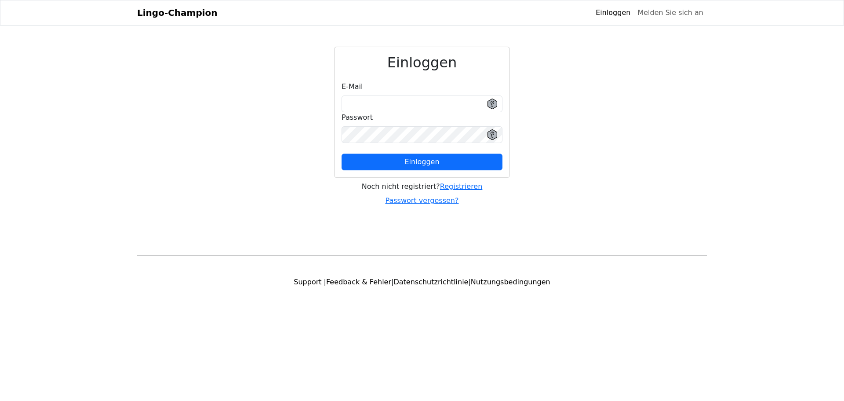  Describe the element at coordinates (511, 281) in the screenshot. I see `a: Nutzungsbedingungen` at that location.